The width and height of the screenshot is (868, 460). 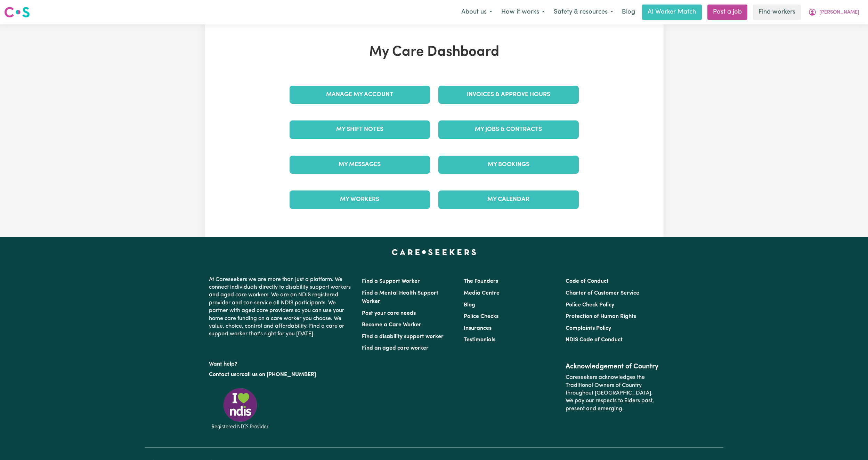 What do you see at coordinates (523, 12) in the screenshot?
I see `button: How it works` at bounding box center [523, 12].